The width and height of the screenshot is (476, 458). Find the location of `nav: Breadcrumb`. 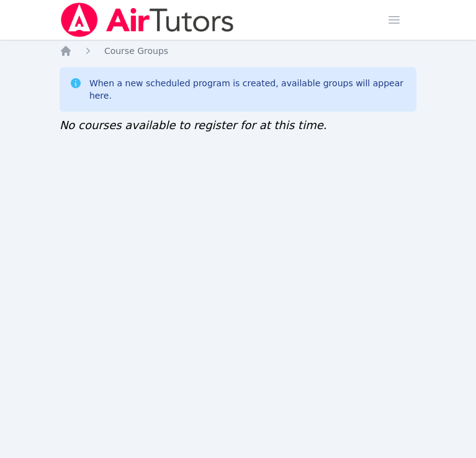

nav: Breadcrumb is located at coordinates (238, 51).